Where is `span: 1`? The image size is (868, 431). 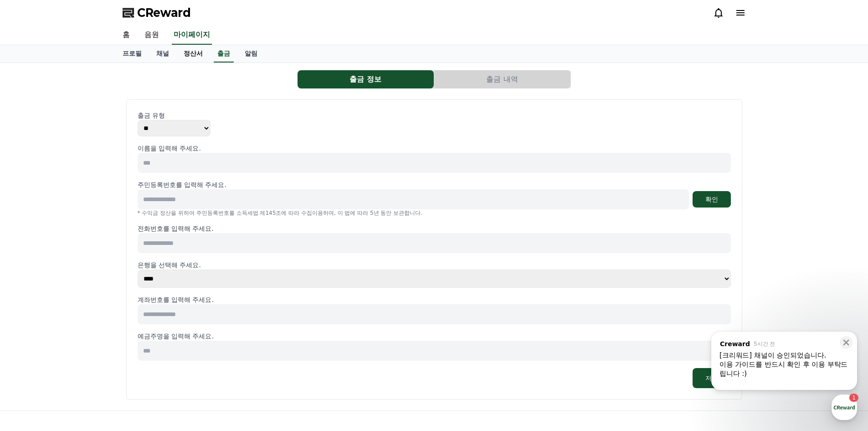 span: 1 is located at coordinates (94, 292).